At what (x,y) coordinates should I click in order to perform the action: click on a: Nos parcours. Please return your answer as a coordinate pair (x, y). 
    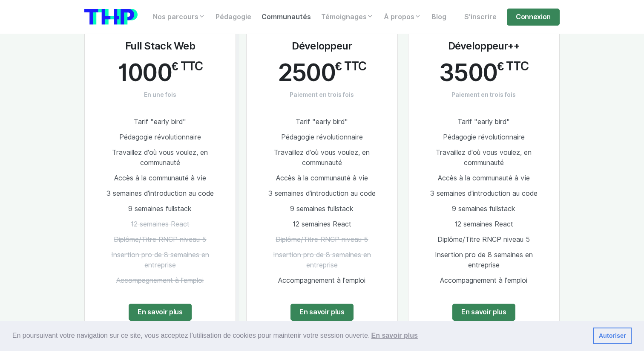
    Looking at the image, I should click on (179, 17).